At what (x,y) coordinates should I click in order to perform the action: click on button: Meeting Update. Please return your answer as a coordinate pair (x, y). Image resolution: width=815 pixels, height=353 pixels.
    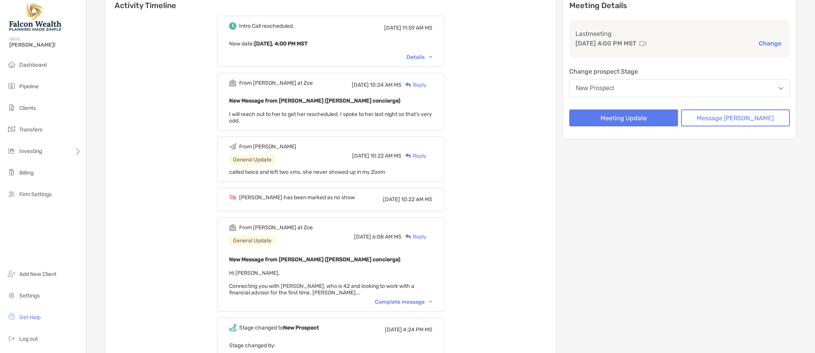
    Looking at the image, I should click on (623, 118).